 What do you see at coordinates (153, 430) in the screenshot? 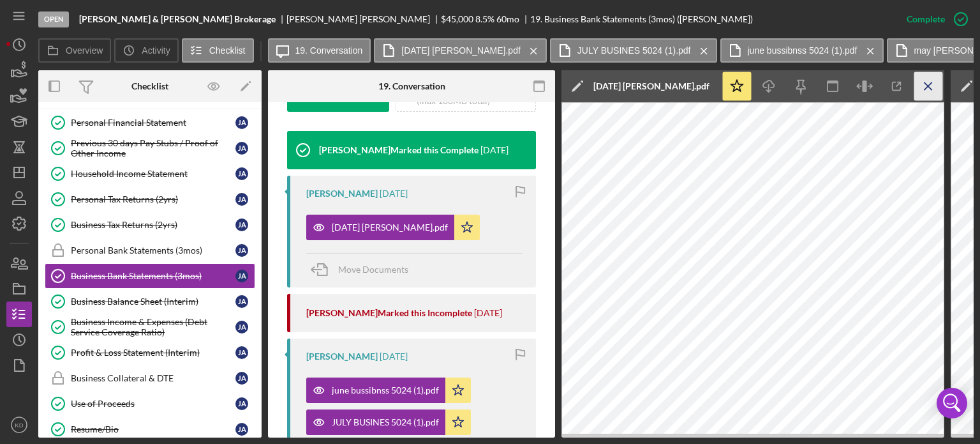
I see `div: Resume/Bio` at bounding box center [153, 430].